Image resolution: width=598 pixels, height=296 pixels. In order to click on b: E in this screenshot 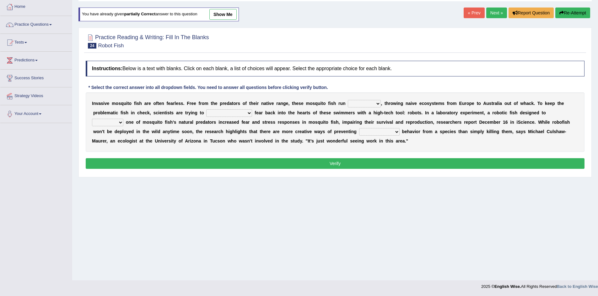, I will do `click(460, 104)`.